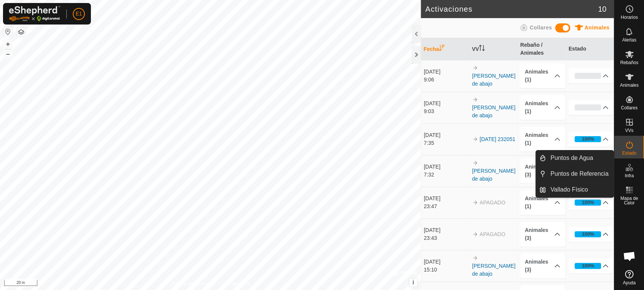  Describe the element at coordinates (413, 282) in the screenshot. I see `button: i` at that location.